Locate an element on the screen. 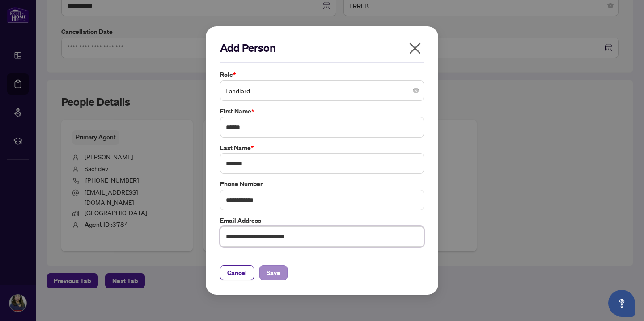  span: Landlord is located at coordinates (322, 90).